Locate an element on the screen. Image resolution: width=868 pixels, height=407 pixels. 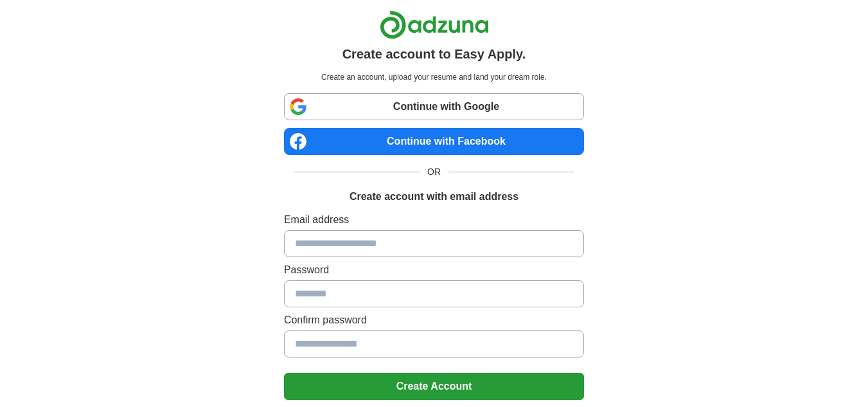
button: Create Account is located at coordinates (434, 386).